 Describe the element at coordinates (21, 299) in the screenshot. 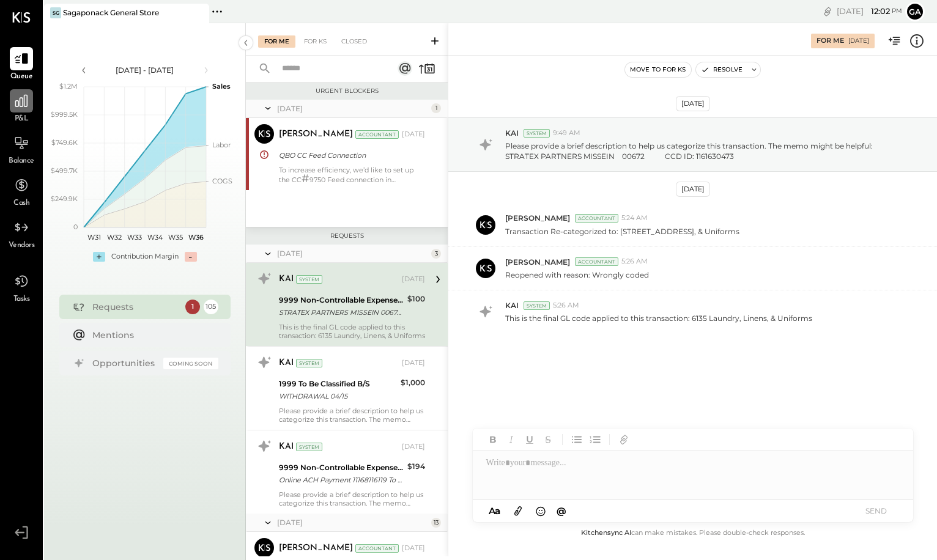

I see `span: Tasks` at that location.